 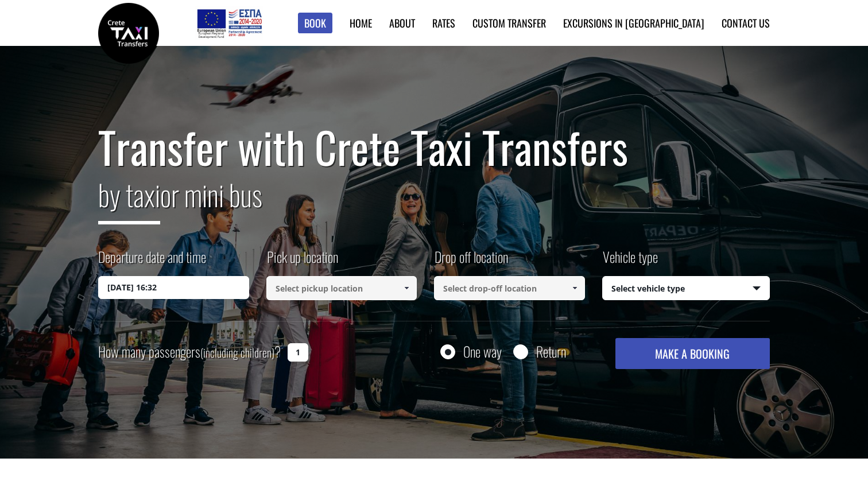 What do you see at coordinates (746, 23) in the screenshot?
I see `a: Contact us` at bounding box center [746, 23].